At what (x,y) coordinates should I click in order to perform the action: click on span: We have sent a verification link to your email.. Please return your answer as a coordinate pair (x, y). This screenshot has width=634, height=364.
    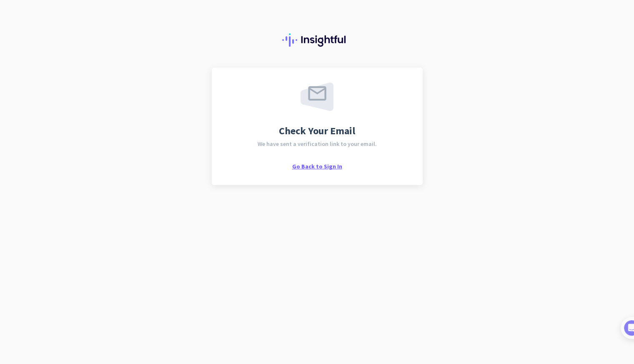
    Looking at the image, I should click on (317, 144).